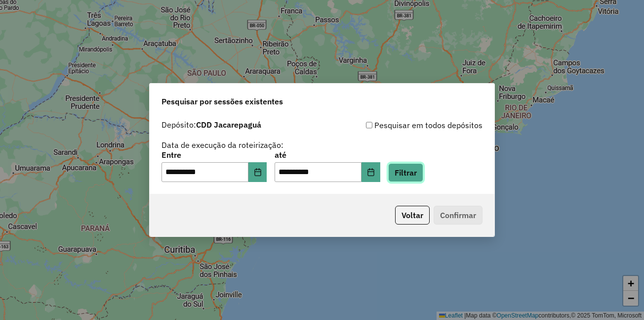  What do you see at coordinates (413, 215) in the screenshot?
I see `button: Voltar` at bounding box center [413, 215].